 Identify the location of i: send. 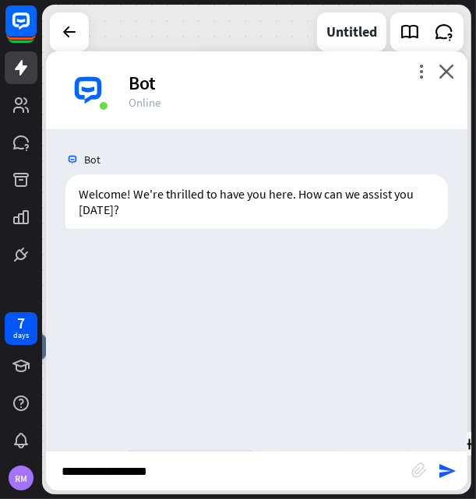
(447, 471).